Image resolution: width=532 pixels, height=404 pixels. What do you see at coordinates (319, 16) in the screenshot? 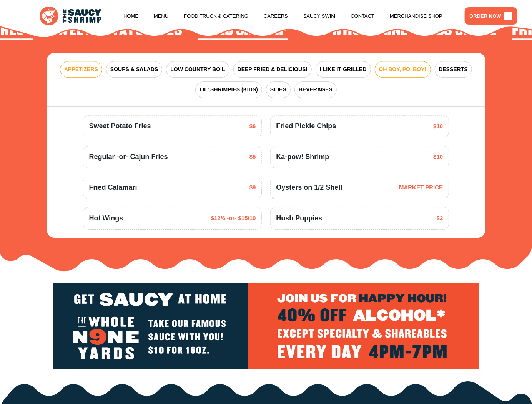
I see `a: Saucy Swim` at bounding box center [319, 16].